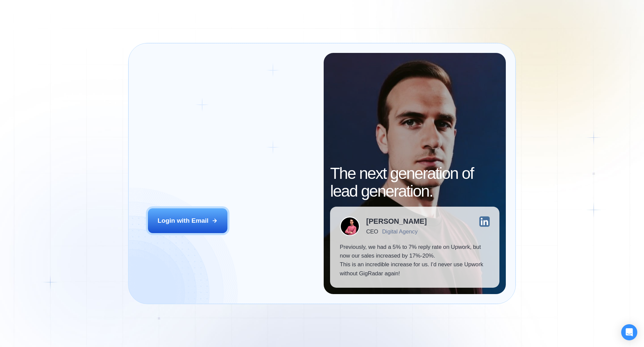  I want to click on h2: The next generation of lead generation., so click(415, 183).